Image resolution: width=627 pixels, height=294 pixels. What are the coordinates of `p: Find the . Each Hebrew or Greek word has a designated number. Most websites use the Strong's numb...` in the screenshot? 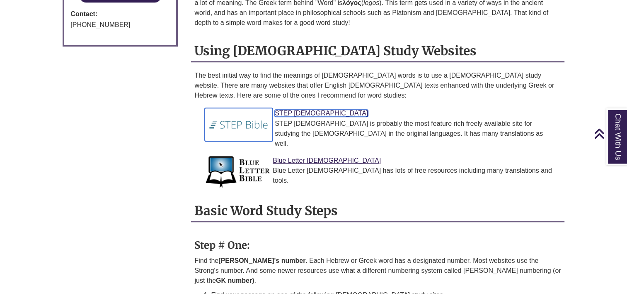 It's located at (378, 270).